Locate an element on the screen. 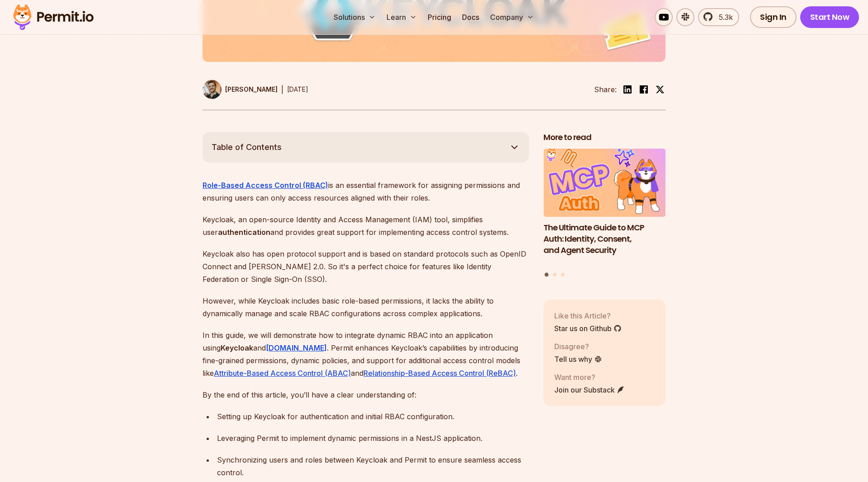 This screenshot has height=482, width=868. button: Go to slide 2 is located at coordinates (555, 274).